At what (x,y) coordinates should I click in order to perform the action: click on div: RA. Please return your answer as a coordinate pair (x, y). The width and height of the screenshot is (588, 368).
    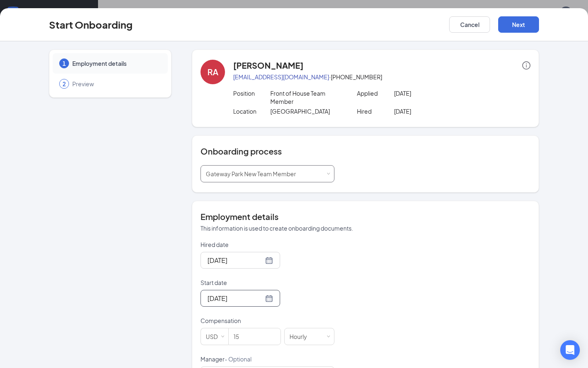
    Looking at the image, I should click on (213, 72).